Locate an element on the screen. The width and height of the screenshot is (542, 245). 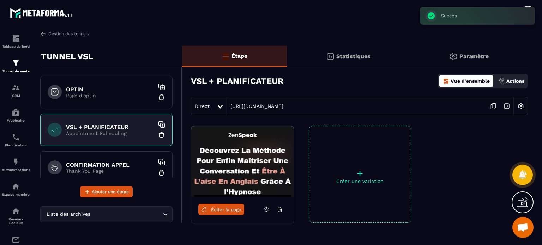
img: setting-w.858f3a88.svg is located at coordinates (521, 106).